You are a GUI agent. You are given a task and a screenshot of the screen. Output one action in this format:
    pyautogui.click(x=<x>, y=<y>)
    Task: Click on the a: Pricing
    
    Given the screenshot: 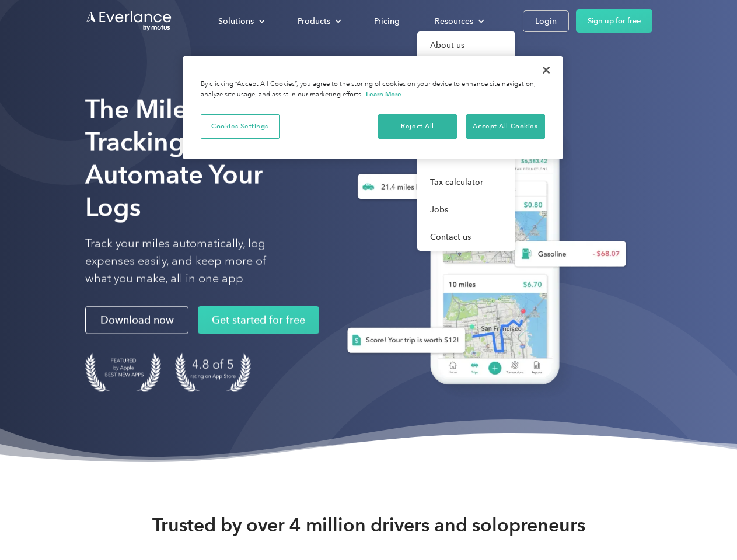 What is the action you would take?
    pyautogui.click(x=387, y=21)
    